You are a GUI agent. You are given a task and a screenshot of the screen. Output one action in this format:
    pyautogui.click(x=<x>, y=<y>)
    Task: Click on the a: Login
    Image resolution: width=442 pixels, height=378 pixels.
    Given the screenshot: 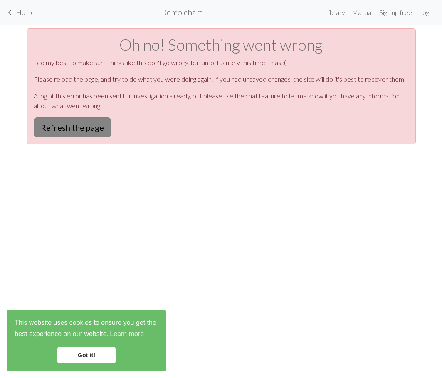 What is the action you would take?
    pyautogui.click(x=426, y=12)
    